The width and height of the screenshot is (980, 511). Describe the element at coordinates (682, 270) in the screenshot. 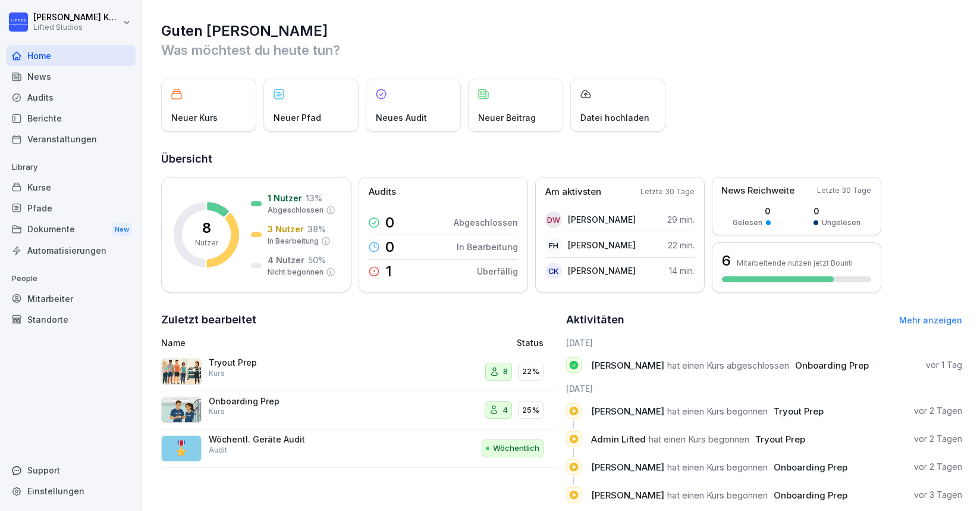

I see `p: 14 min.` at that location.